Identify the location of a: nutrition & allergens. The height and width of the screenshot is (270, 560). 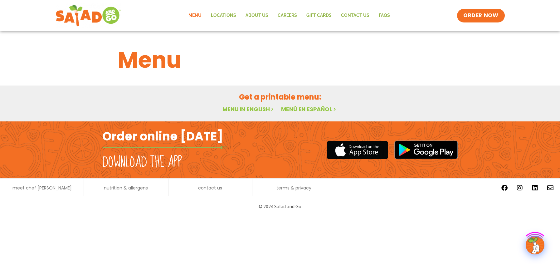
(126, 188).